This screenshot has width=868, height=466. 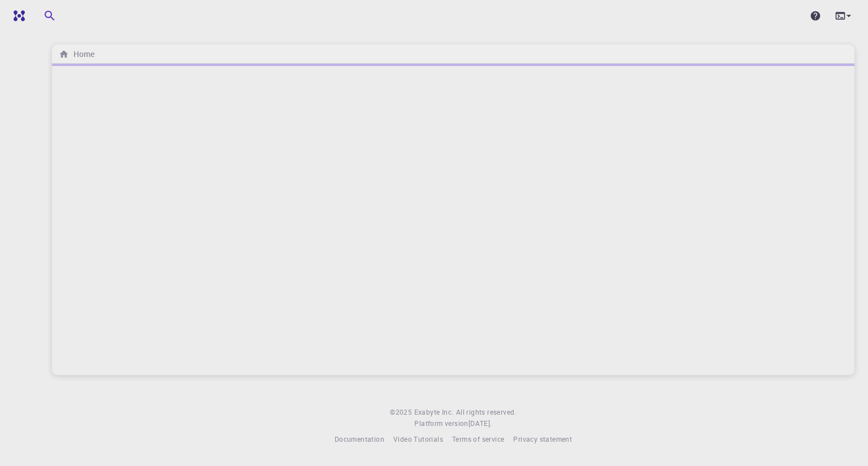 I want to click on span: Exabyte Inc., so click(x=434, y=412).